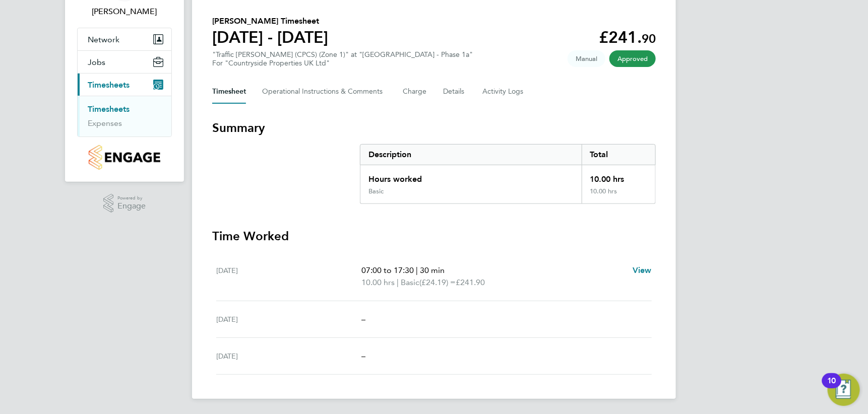 Image resolution: width=868 pixels, height=414 pixels. I want to click on div: Total, so click(619, 155).